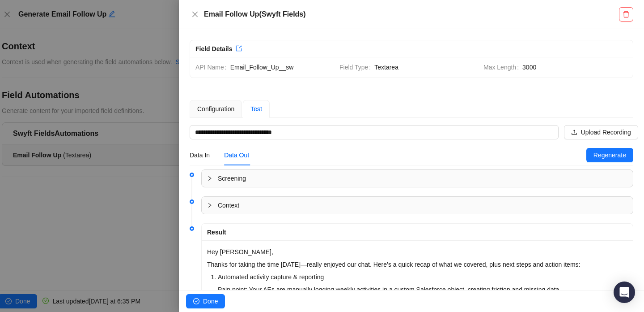 The height and width of the screenshot is (312, 644). What do you see at coordinates (417, 232) in the screenshot?
I see `div: Result` at bounding box center [417, 232].